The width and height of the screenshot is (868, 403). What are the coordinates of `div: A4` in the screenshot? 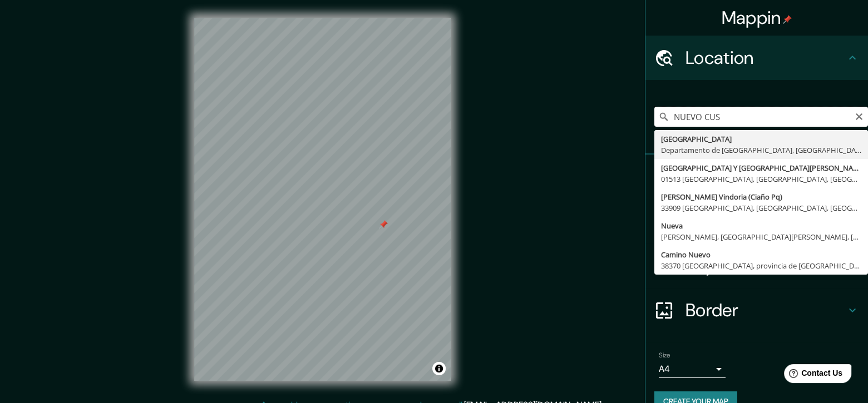 It's located at (692, 369).